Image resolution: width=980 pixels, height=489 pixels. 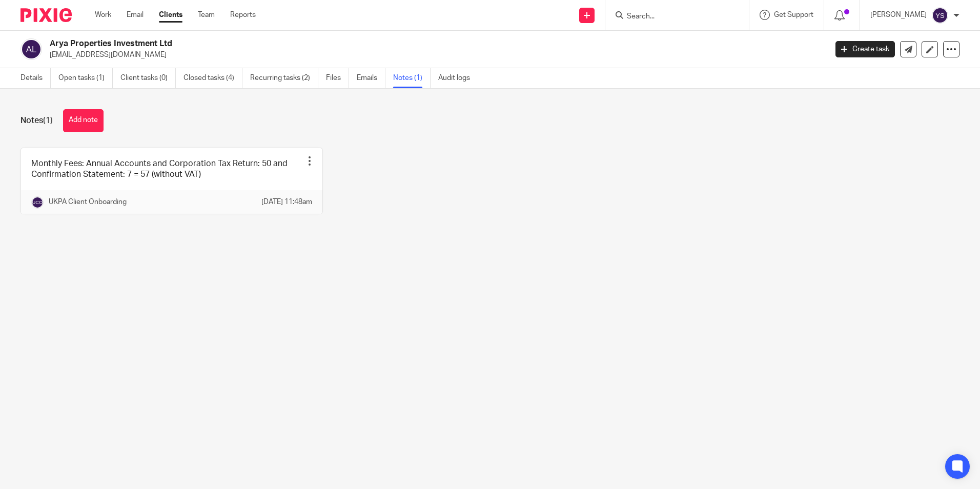 I want to click on a: Team, so click(x=206, y=15).